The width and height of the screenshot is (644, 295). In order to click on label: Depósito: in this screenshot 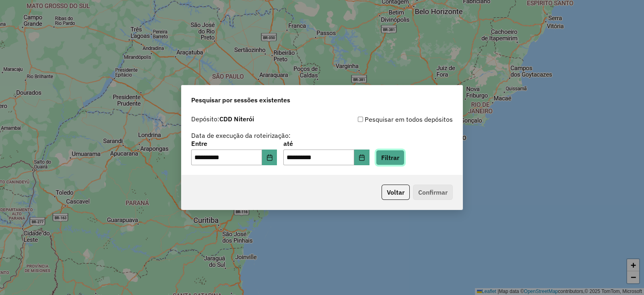, I will do `click(222, 119)`.